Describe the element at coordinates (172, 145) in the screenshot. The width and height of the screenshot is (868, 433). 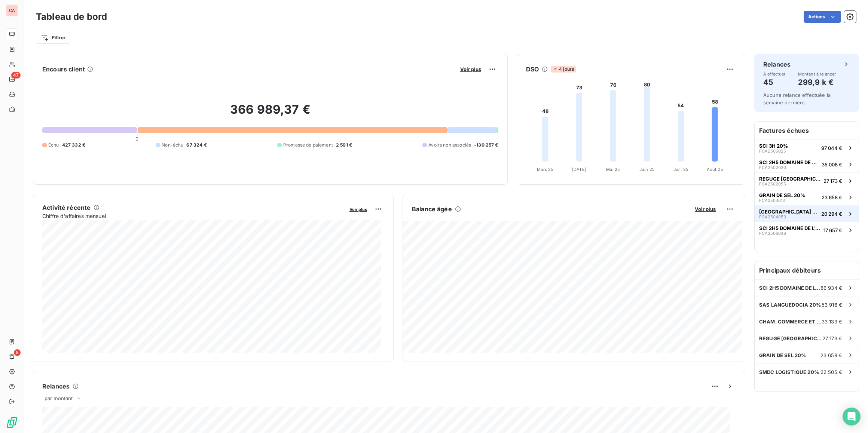
I see `span: Non-échu` at that location.